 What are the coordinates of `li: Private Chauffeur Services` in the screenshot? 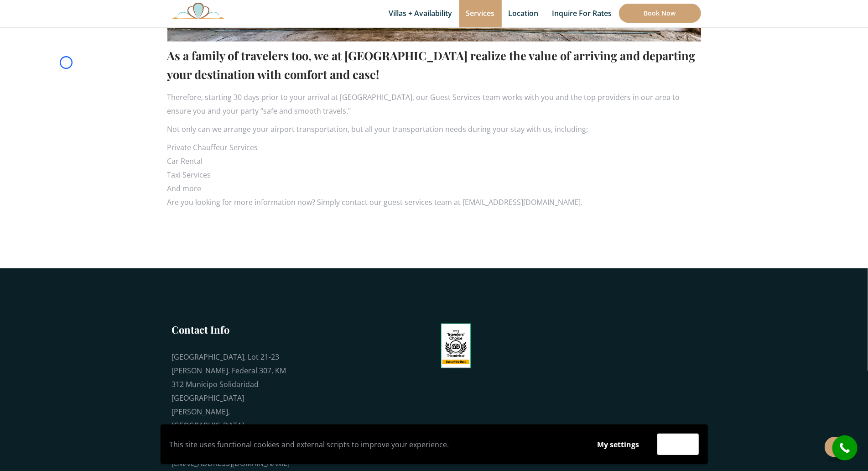 It's located at (434, 147).